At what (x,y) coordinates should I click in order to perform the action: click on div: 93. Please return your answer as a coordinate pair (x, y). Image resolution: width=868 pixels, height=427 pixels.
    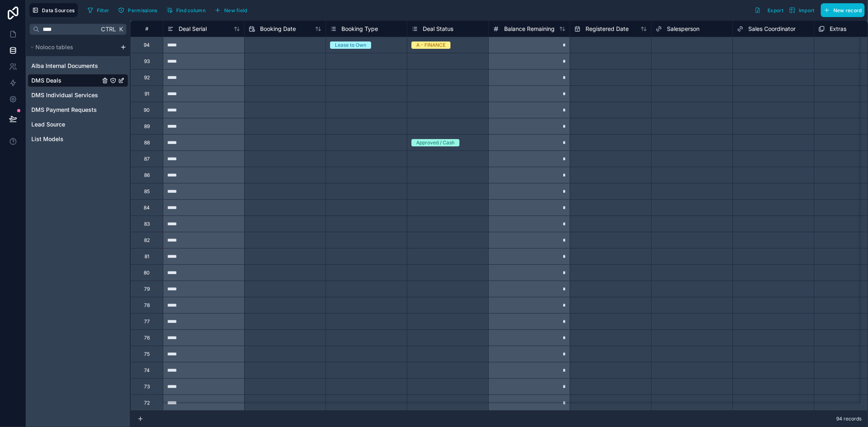
    Looking at the image, I should click on (147, 61).